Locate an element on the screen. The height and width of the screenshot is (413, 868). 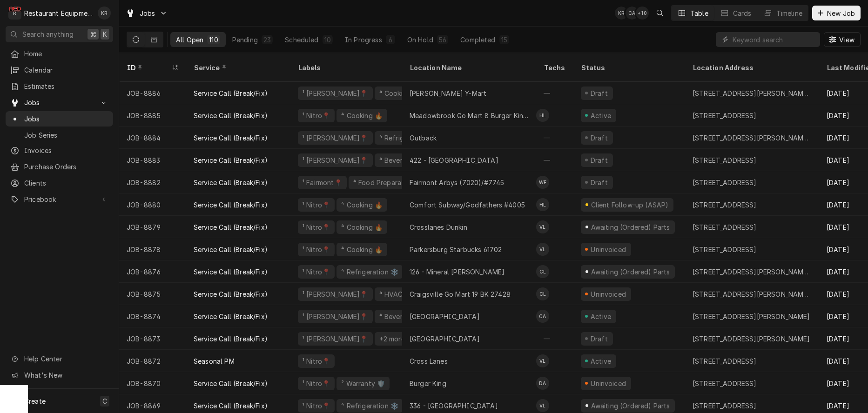
span: C is located at coordinates (105, 401).